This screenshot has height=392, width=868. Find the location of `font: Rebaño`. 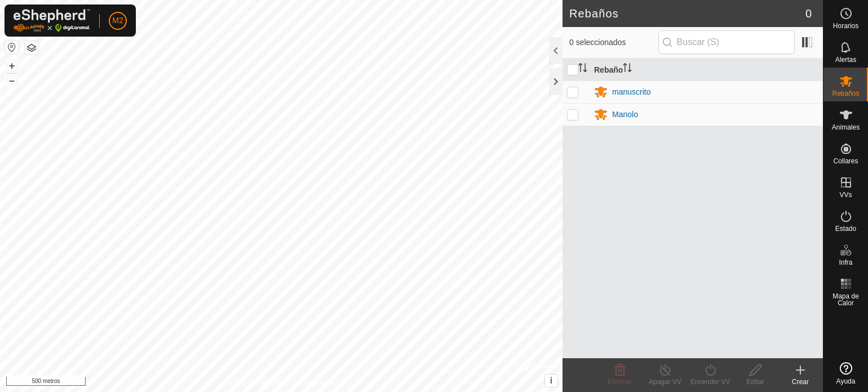

font: Rebaño is located at coordinates (608, 70).